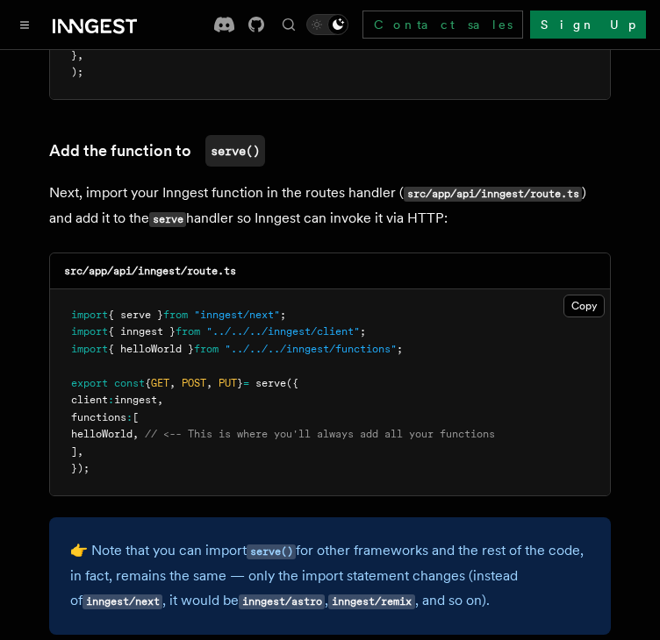  Describe the element at coordinates (141, 332) in the screenshot. I see `span: { inngest }` at that location.